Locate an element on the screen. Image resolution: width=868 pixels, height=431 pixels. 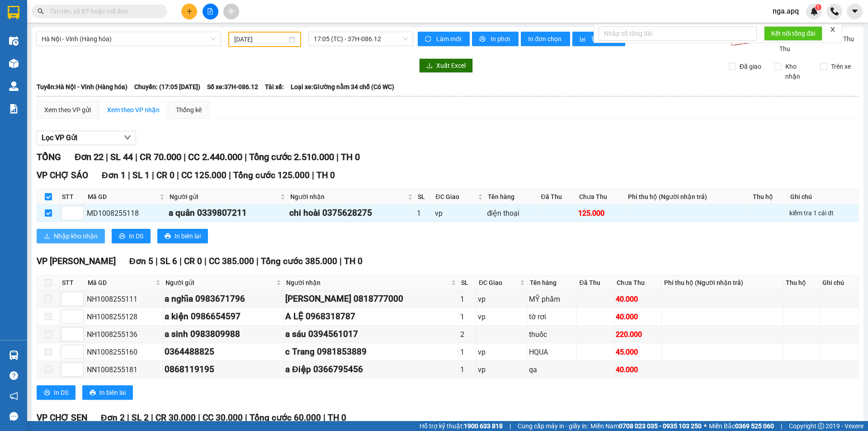
span: Đã giao is located at coordinates (751, 67).